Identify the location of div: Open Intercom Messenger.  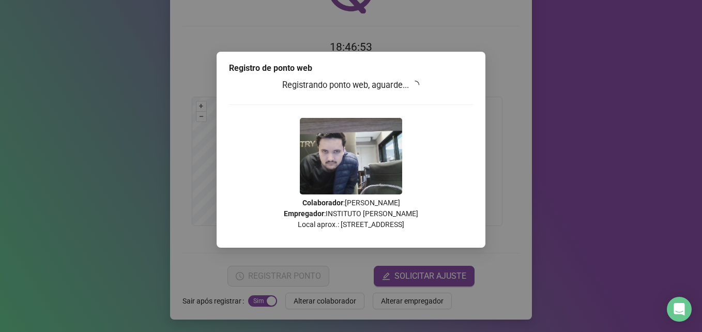
(679, 309).